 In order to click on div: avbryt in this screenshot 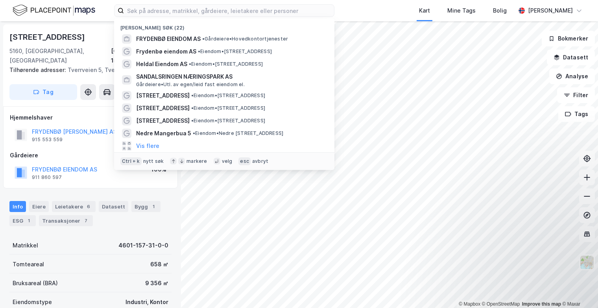, I will do `click(260, 161)`.